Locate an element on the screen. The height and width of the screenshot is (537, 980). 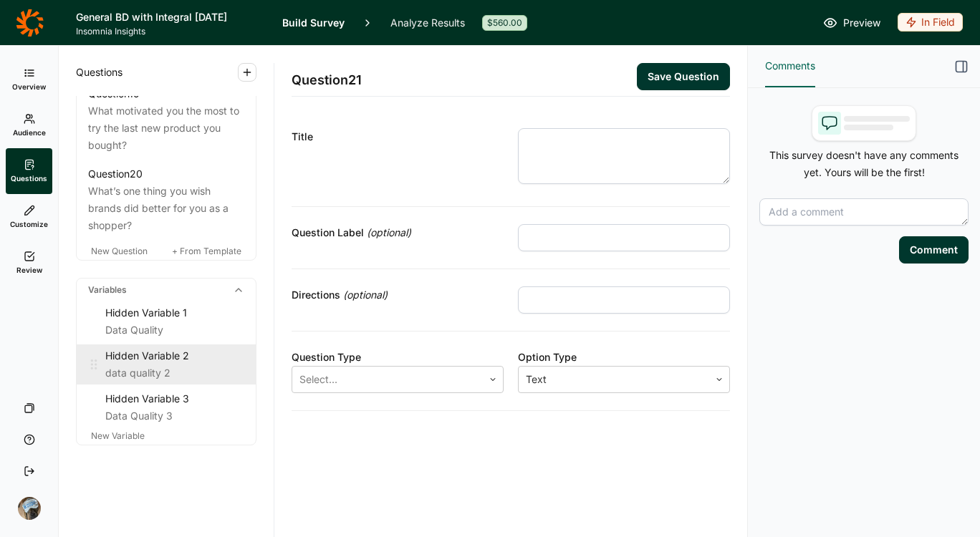
div: Data Quality is located at coordinates (175, 330).